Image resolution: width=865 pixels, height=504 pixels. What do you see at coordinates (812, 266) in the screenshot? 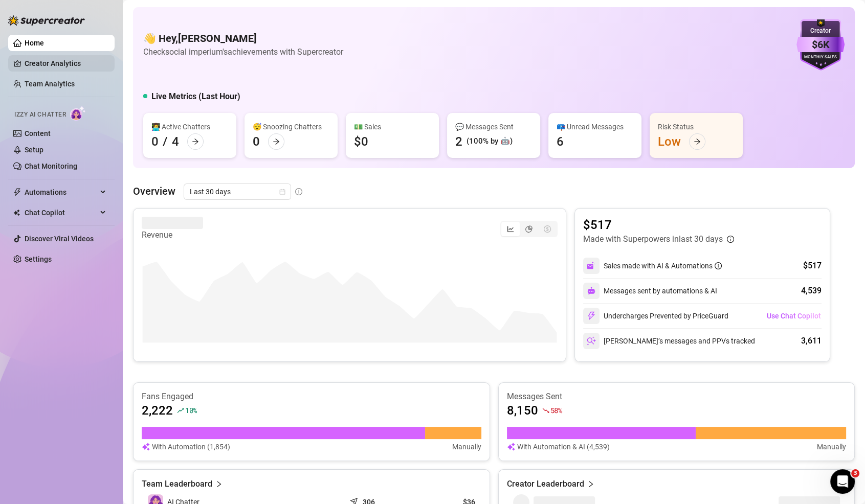
I see `div: $517` at bounding box center [812, 266].